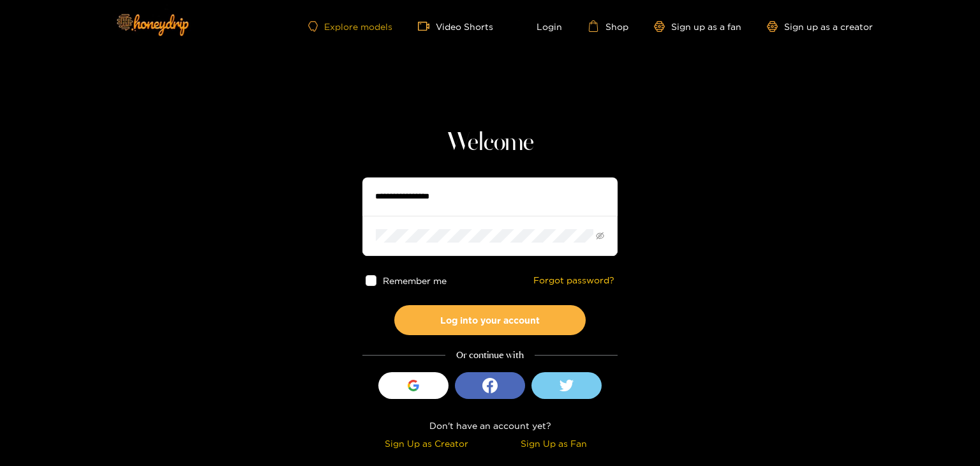 This screenshot has height=466, width=980. What do you see at coordinates (540, 26) in the screenshot?
I see `a: Login` at bounding box center [540, 26].